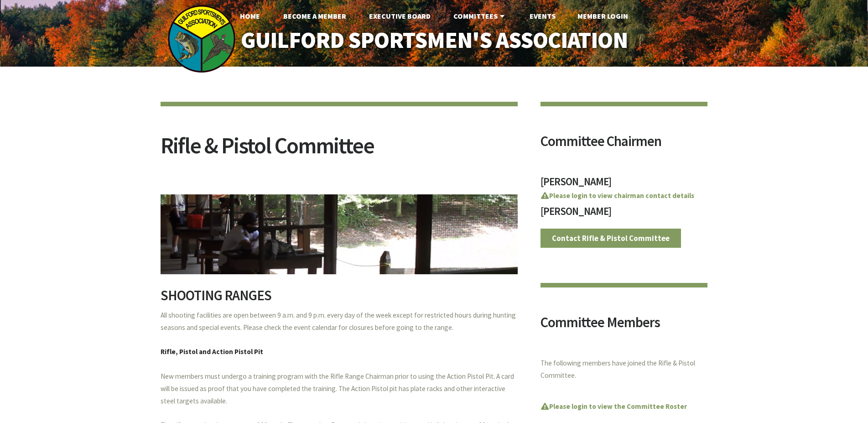  What do you see at coordinates (542, 16) in the screenshot?
I see `a: Events` at bounding box center [542, 16].